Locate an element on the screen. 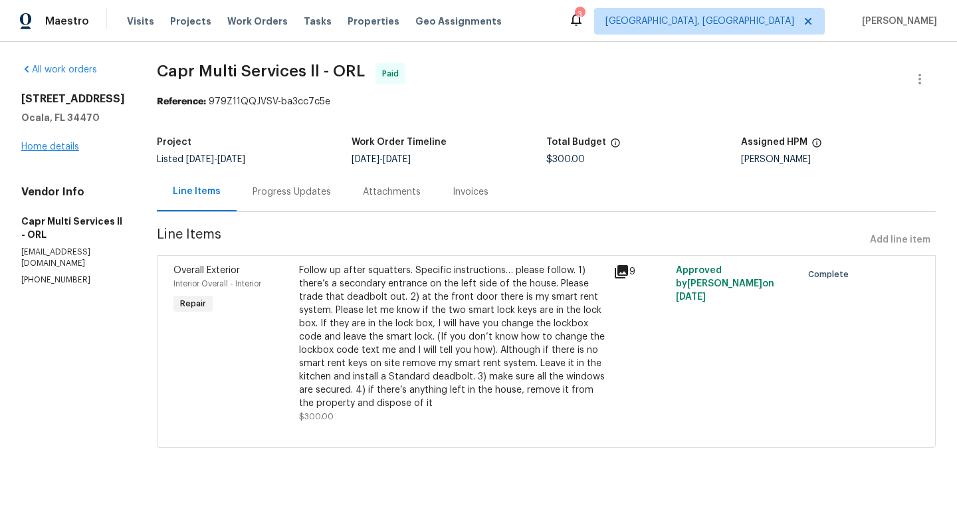 The image size is (957, 517). span: Work Orders is located at coordinates (257, 21).